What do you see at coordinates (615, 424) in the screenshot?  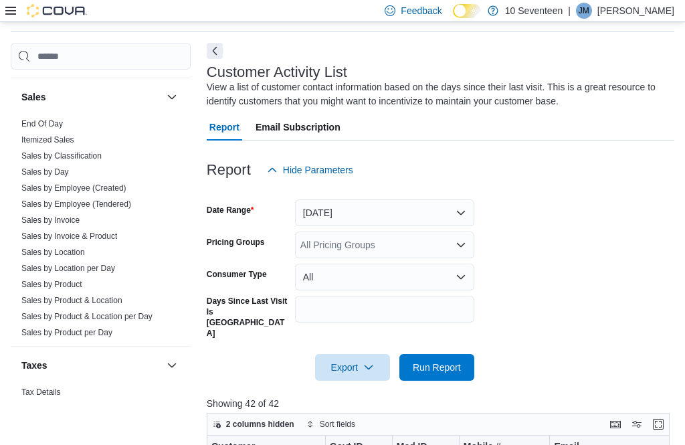 I see `button: Keyboard shortcuts` at bounding box center [615, 424].